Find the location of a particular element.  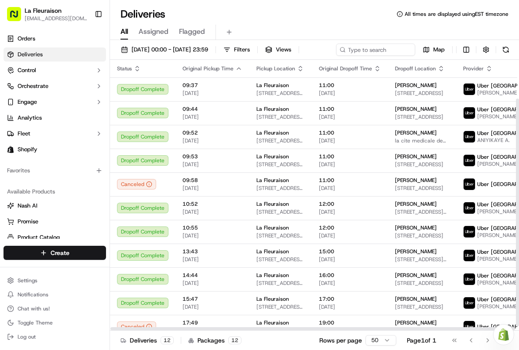

span: Shopify is located at coordinates (27, 150).